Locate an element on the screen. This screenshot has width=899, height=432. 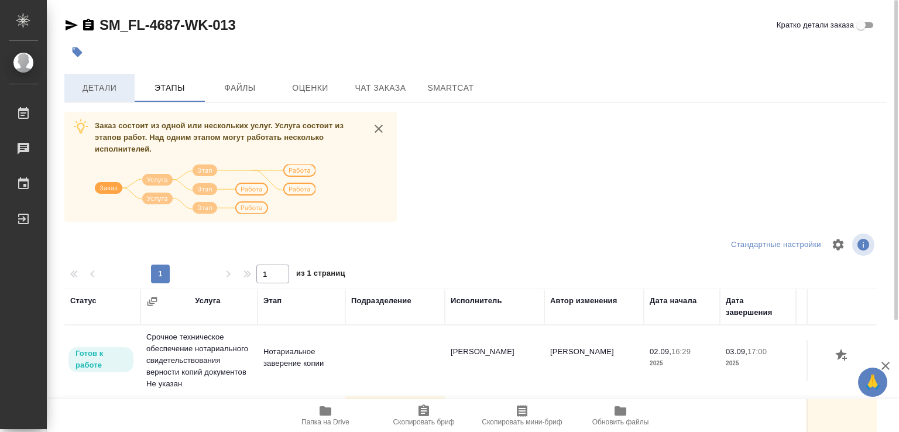
span: Кратко детали заказа is located at coordinates (815, 25).